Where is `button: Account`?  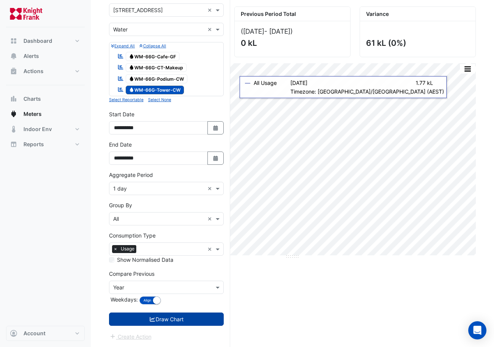
button: Account is located at coordinates (45, 333).